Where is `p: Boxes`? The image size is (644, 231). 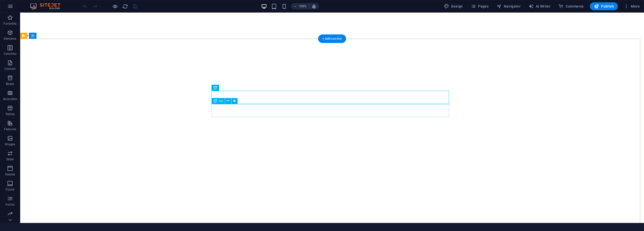
p: Boxes is located at coordinates (10, 84).